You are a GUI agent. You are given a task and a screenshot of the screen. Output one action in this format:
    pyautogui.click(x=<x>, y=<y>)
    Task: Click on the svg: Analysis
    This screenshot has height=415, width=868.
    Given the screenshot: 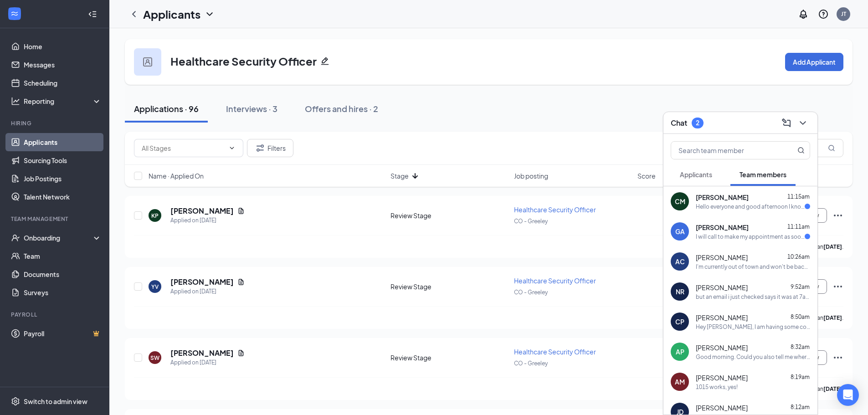 What is the action you would take?
    pyautogui.click(x=15, y=101)
    